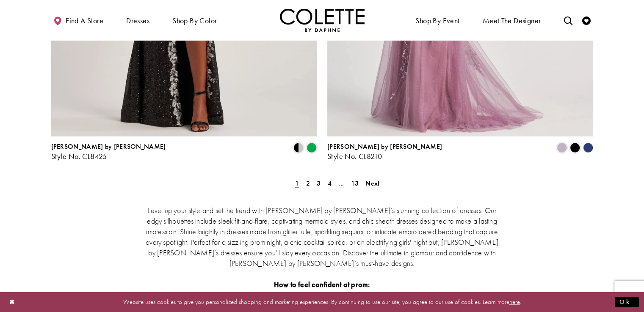 The image size is (644, 312). I want to click on i: Heather, so click(562, 147).